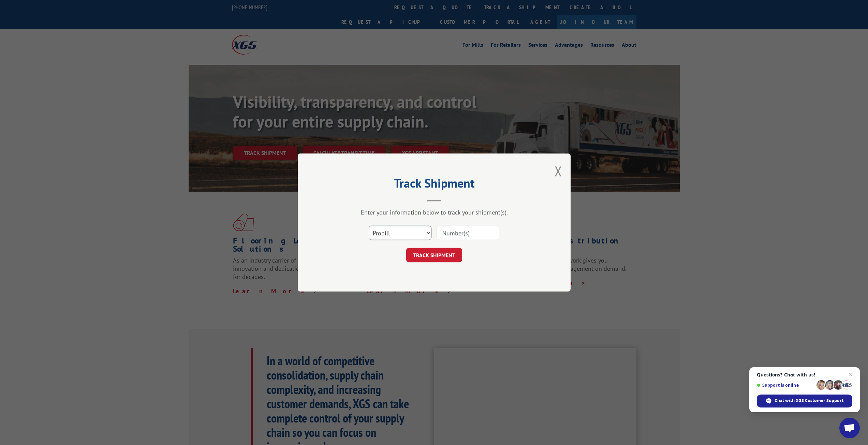  Describe the element at coordinates (851, 375) in the screenshot. I see `span: Close chat` at that location.